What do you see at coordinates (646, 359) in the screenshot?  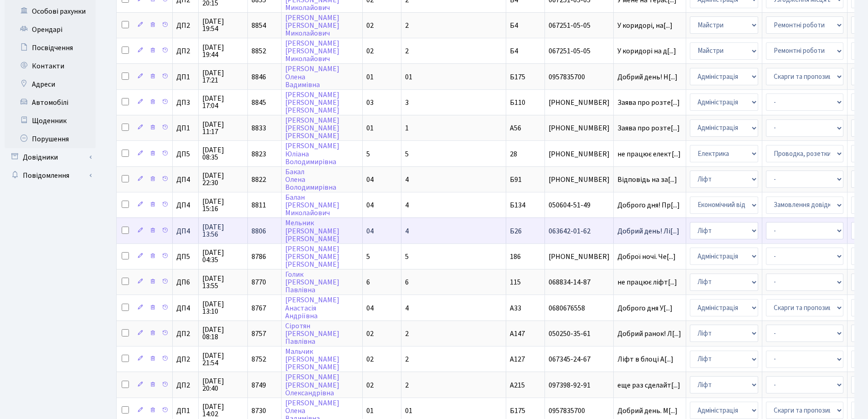 I see `span: Ліфт в блоці А[...]` at bounding box center [646, 359].